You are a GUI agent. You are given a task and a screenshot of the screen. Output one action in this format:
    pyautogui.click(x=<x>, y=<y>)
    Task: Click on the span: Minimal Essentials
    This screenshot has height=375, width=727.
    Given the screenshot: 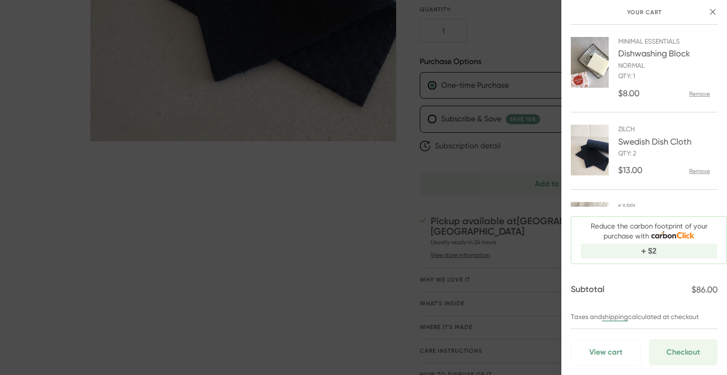 What is the action you would take?
    pyautogui.click(x=666, y=42)
    